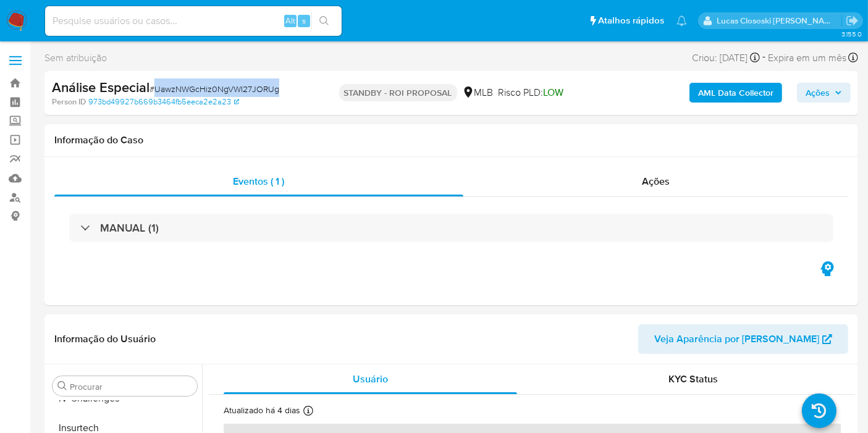 The image size is (868, 433). What do you see at coordinates (553, 92) in the screenshot?
I see `span: LOW` at bounding box center [553, 92].